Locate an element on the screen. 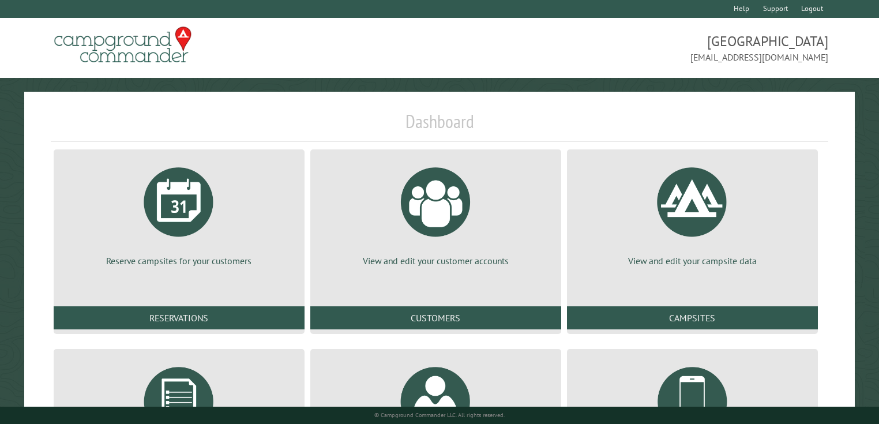 This screenshot has width=879, height=424. p: View and edit your customer accounts is located at coordinates (436, 261).